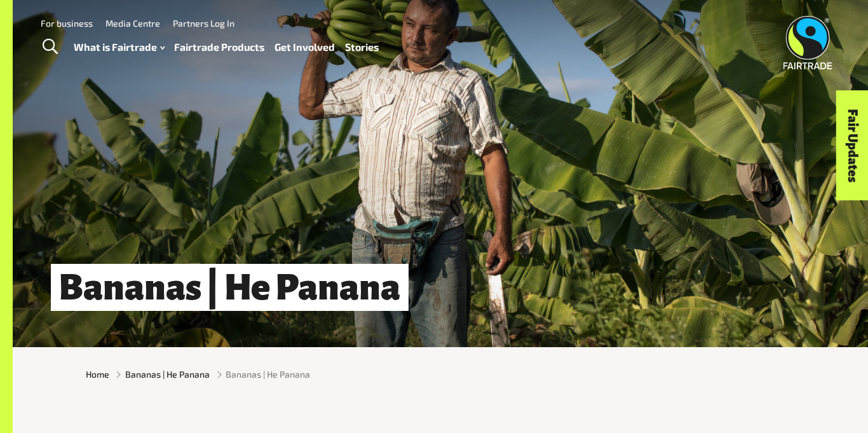  I want to click on a: Media Centre, so click(132, 23).